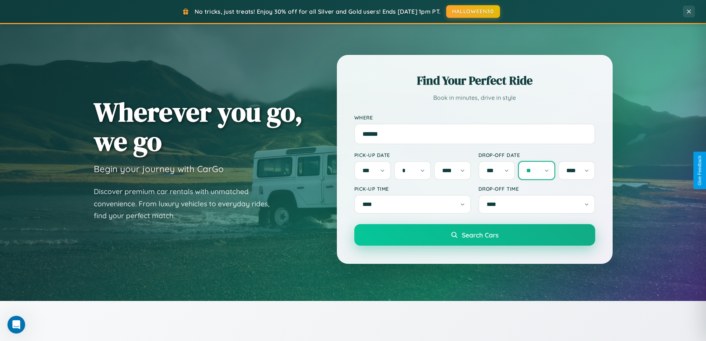 This screenshot has height=341, width=706. What do you see at coordinates (537, 155) in the screenshot?
I see `label: Drop-off Date` at bounding box center [537, 155].